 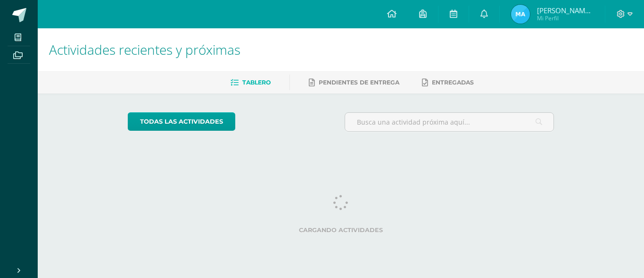 I want to click on span: Entregadas, so click(x=453, y=82).